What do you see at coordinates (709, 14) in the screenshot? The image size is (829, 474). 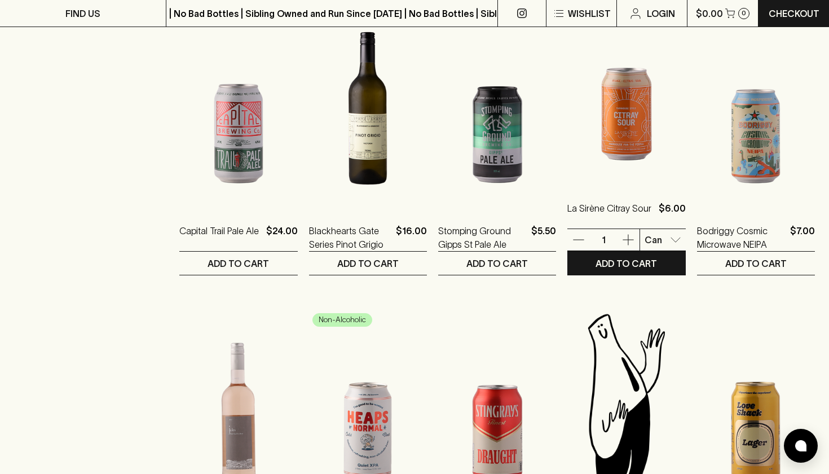 I see `p: $0.00` at bounding box center [709, 14].